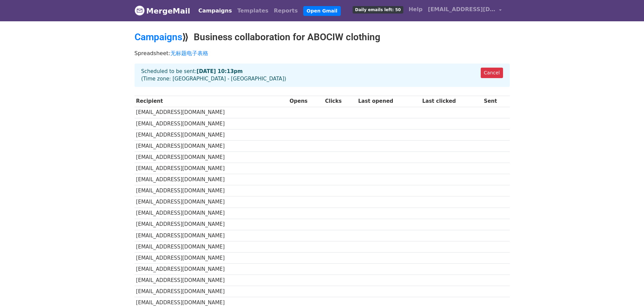 This screenshot has width=644, height=308. Describe the element at coordinates (340, 101) in the screenshot. I see `th: Clicks` at that location.